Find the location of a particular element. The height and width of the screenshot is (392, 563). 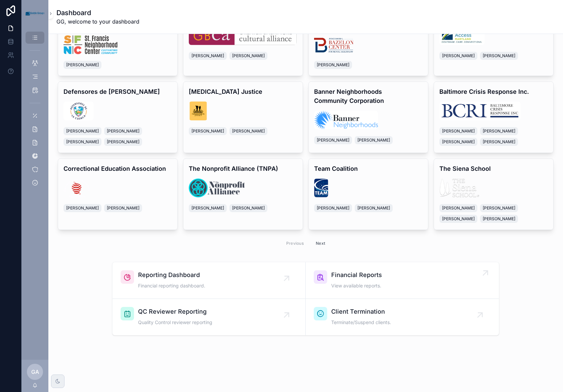

span: Client Termination is located at coordinates (361, 312).